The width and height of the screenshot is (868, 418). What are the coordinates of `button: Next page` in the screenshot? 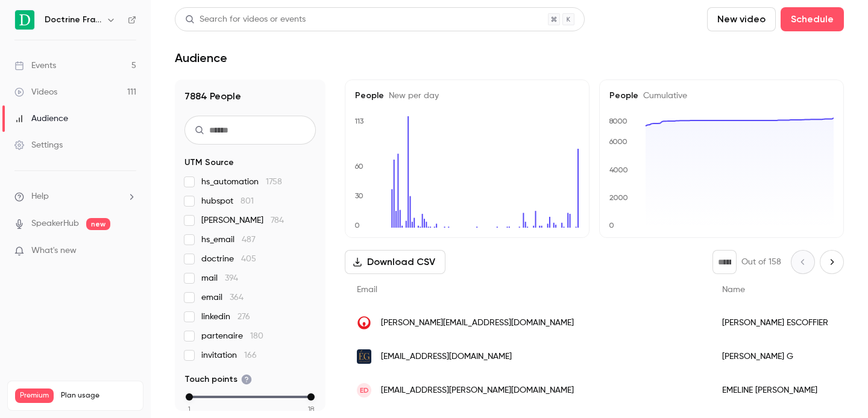 It's located at (832, 262).